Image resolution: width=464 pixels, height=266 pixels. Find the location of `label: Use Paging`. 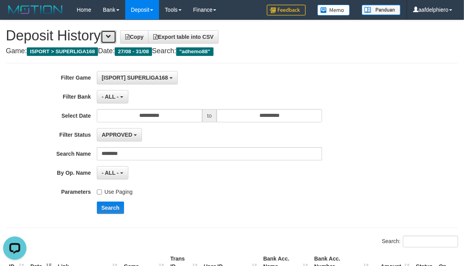

label: Use Paging is located at coordinates (115, 191).